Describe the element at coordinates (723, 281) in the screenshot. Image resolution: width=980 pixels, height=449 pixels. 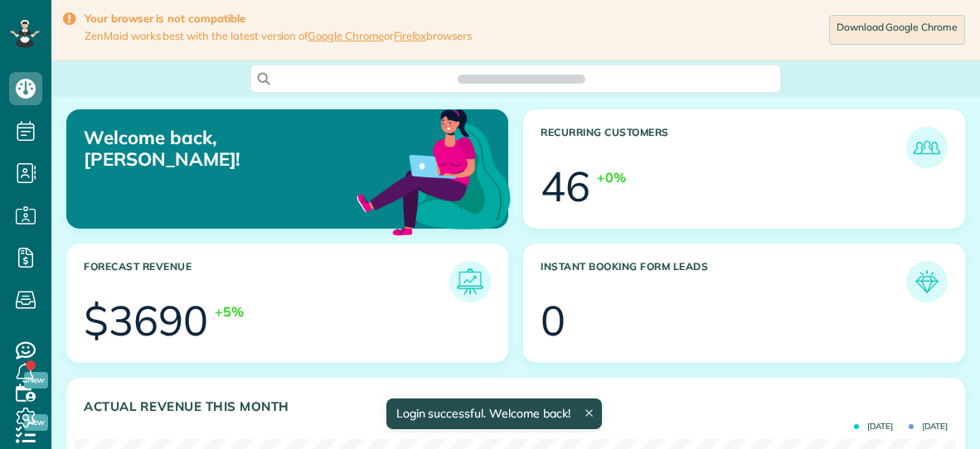
I see `h3: Instant Booking Form Leads` at that location.